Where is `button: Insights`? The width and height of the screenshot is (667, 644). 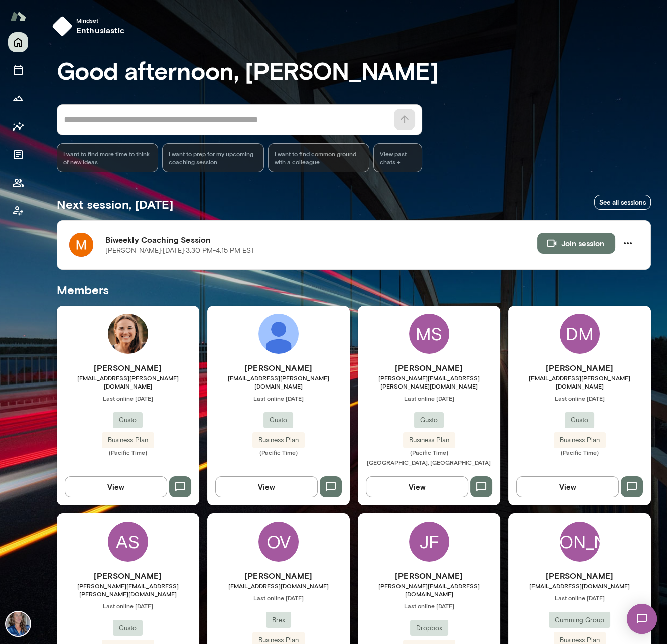
button: Insights is located at coordinates (18, 126).